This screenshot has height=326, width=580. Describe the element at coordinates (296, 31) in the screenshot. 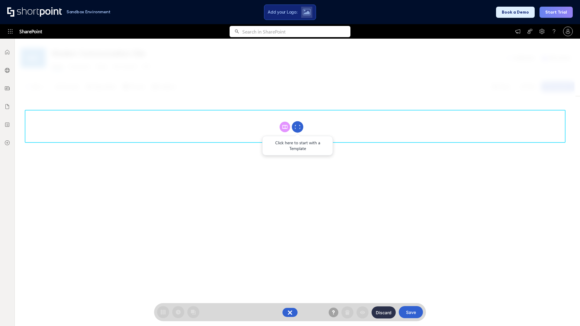

I see `input: Search in SharePoint` at that location.